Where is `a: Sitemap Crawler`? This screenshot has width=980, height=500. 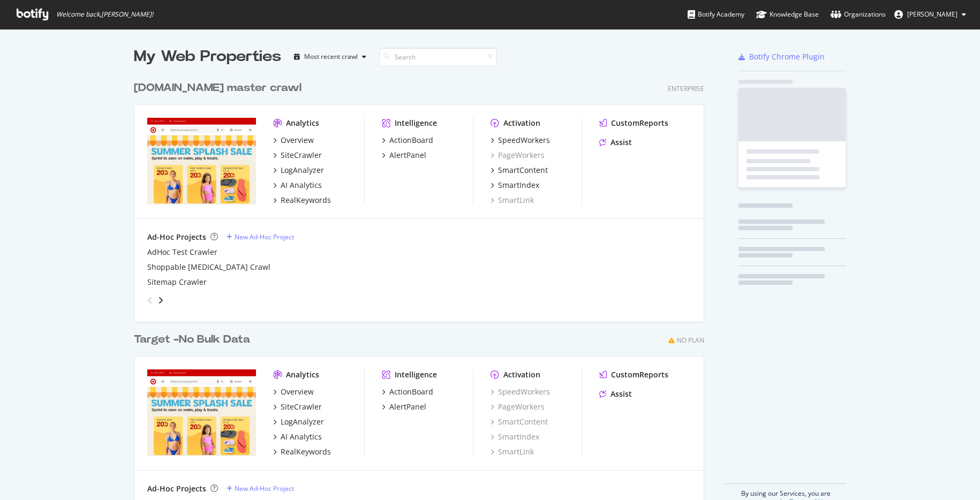 a: Sitemap Crawler is located at coordinates (177, 282).